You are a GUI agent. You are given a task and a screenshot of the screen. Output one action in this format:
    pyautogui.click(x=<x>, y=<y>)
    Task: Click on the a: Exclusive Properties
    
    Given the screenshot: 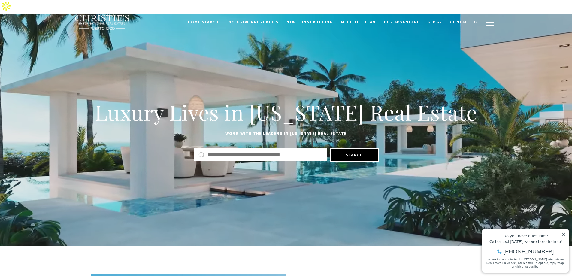 What is the action you would take?
    pyautogui.click(x=252, y=22)
    